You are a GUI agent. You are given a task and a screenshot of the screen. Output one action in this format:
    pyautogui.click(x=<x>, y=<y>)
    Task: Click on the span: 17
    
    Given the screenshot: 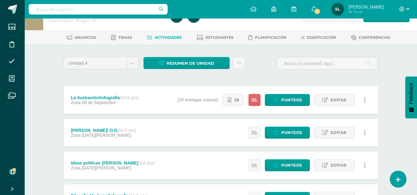 What is the action you would take?
    pyautogui.click(x=317, y=11)
    